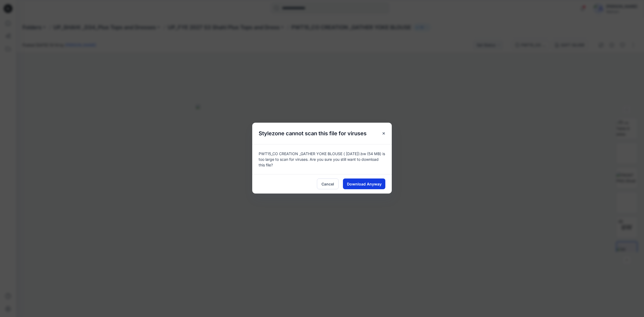  Describe the element at coordinates (328, 184) in the screenshot. I see `span: Cancel` at that location.